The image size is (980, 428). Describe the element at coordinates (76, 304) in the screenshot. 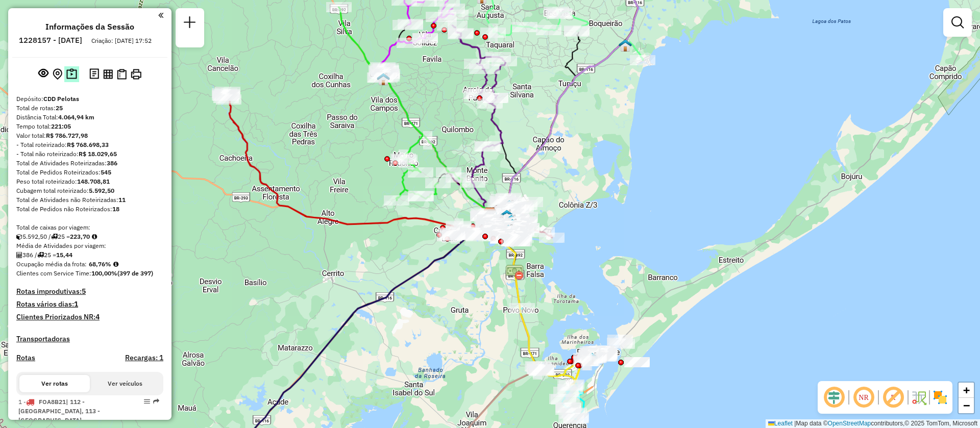

I see `strong: 1` at that location.